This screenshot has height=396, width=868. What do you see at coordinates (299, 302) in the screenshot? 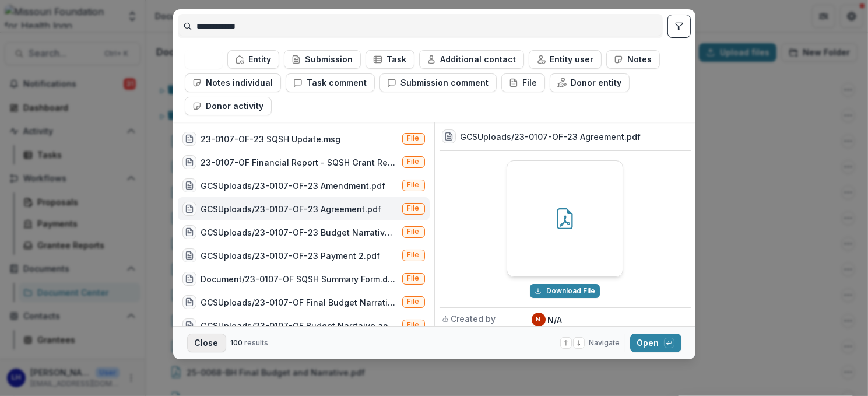
I see `div: GCSUploads/23-0107-OF Final Budget Narrative and Spreadsheet.docx` at bounding box center [299, 302].